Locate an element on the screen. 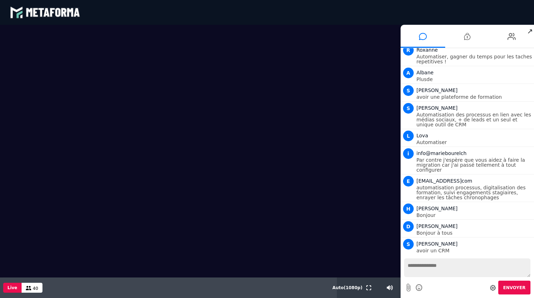  span: Albane is located at coordinates (425, 73).